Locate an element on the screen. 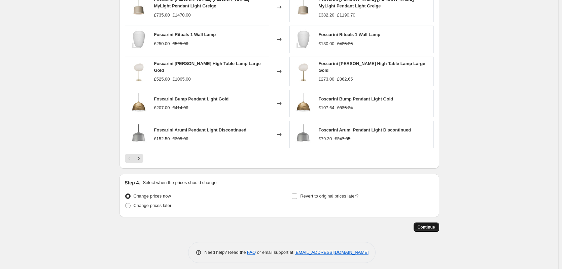 Image resolution: width=562 pixels, height=269 pixels. div: £107.64 is located at coordinates (327, 108).